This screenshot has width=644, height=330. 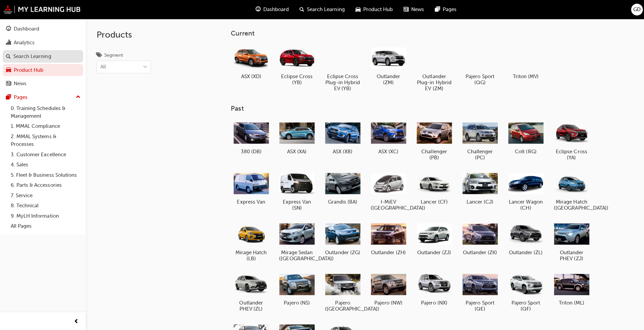 I want to click on span: GD, so click(x=635, y=9).